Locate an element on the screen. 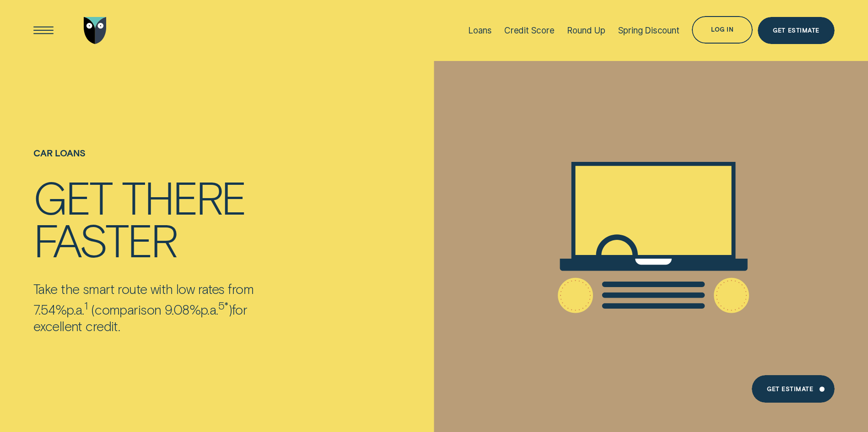 Image resolution: width=868 pixels, height=432 pixels. sup: 1 is located at coordinates (85, 305).